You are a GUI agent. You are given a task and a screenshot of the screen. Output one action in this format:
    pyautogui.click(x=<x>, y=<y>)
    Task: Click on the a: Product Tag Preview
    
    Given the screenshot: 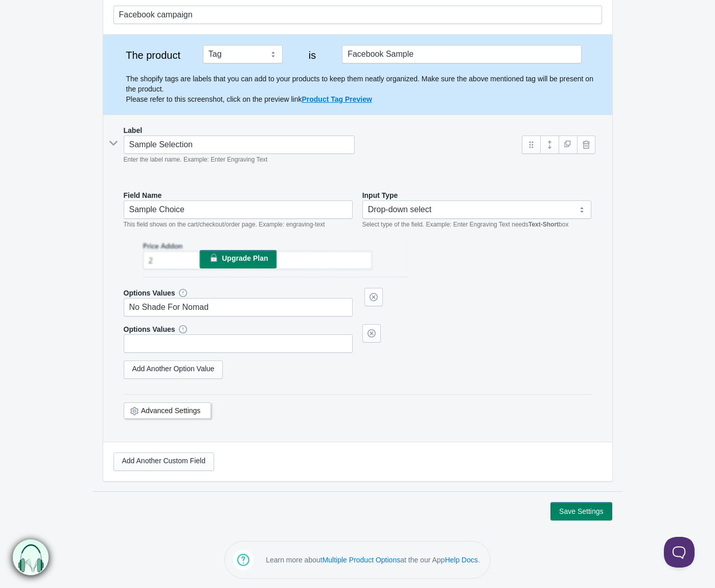 What is the action you would take?
    pyautogui.click(x=336, y=99)
    